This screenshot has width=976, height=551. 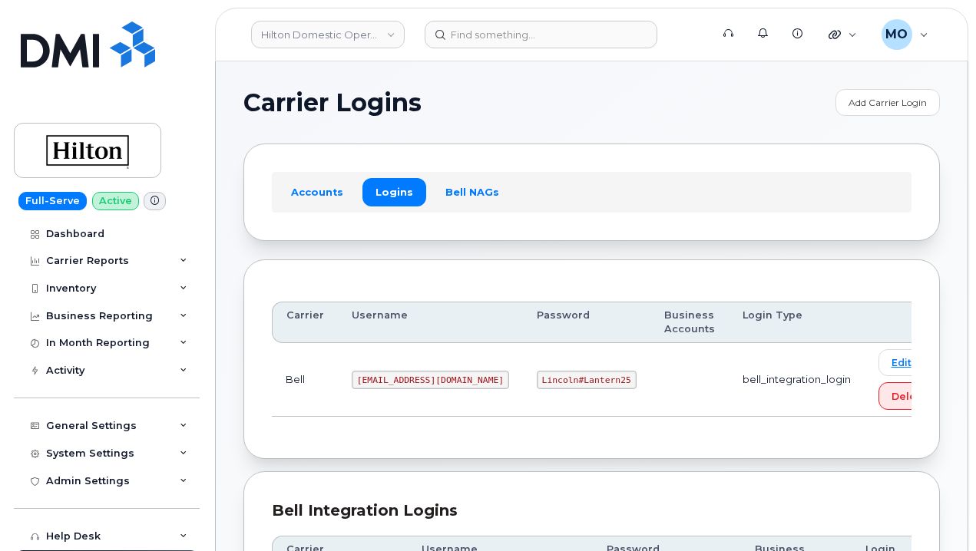 What do you see at coordinates (587, 380) in the screenshot?
I see `code: Lincoln#Lantern25` at bounding box center [587, 380].